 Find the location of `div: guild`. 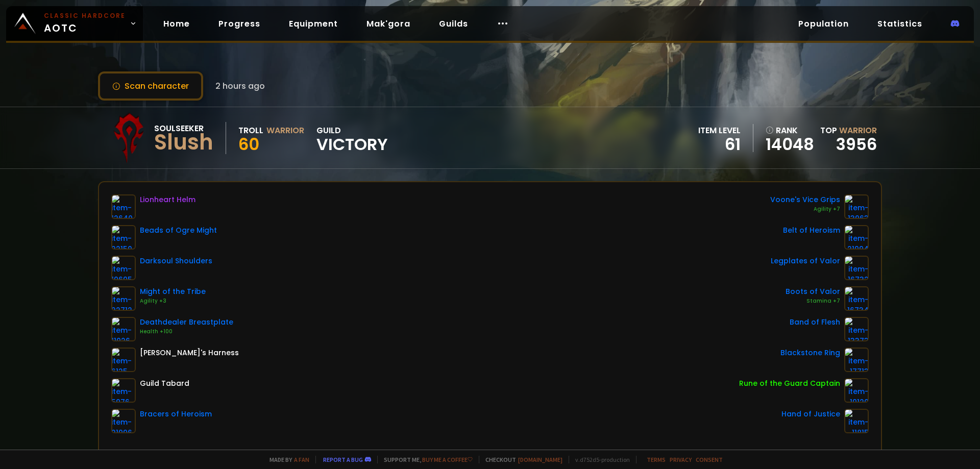

div: guild is located at coordinates (352, 138).